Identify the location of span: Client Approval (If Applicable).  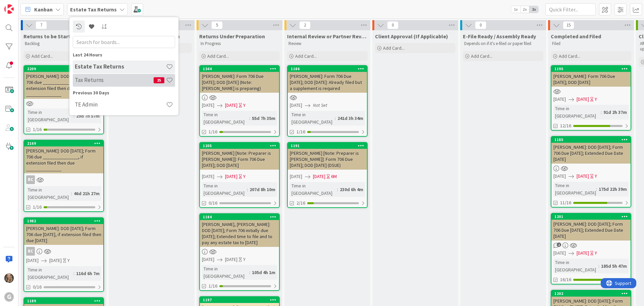
(411, 36).